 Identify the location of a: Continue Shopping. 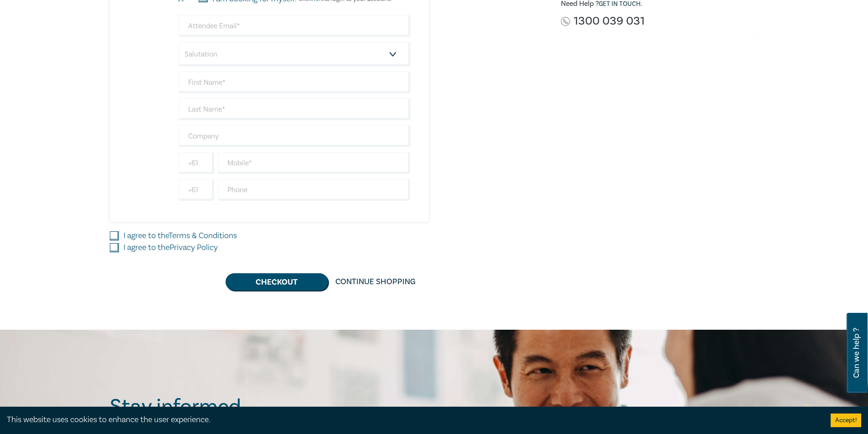
(375, 282).